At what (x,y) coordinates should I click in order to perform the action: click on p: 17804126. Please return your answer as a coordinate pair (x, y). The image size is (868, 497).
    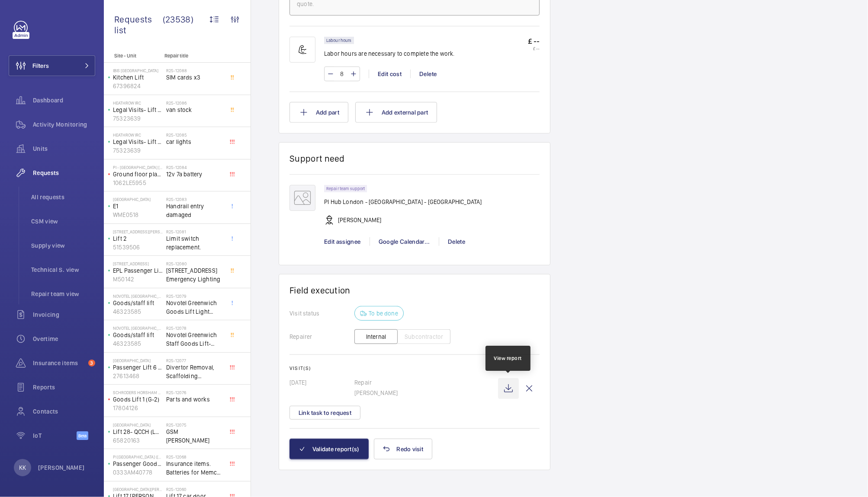
    Looking at the image, I should click on (138, 408).